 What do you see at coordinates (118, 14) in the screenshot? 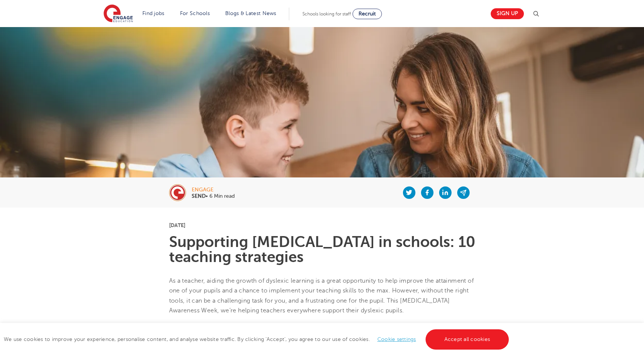
I see `img: Engage Education` at bounding box center [118, 14].